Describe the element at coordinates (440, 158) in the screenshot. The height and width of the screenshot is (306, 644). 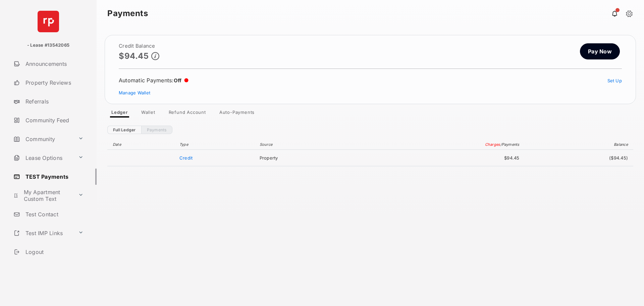
I see `span: $94.45` at that location.